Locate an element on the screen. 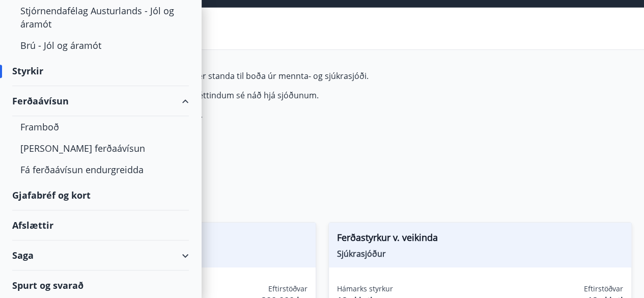  span: Hámarks styrkur is located at coordinates (365, 289).